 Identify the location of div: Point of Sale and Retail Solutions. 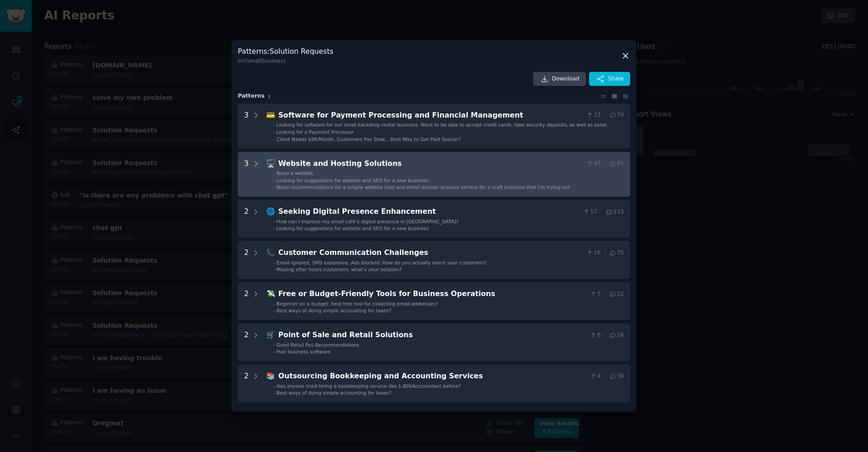
(432, 335).